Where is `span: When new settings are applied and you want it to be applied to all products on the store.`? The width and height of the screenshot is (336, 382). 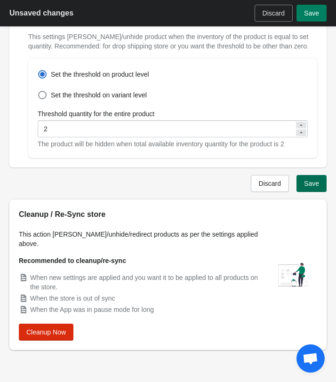 span: When new settings are applied and you want it to be applied to all products on the store. is located at coordinates (144, 282).